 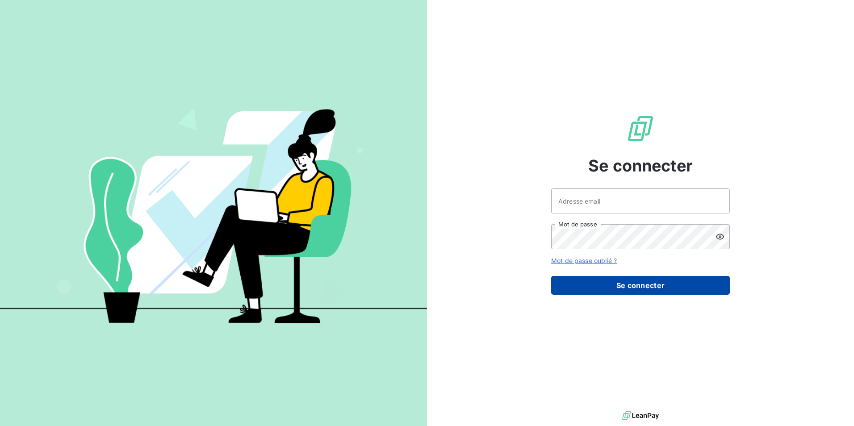 What do you see at coordinates (641, 129) in the screenshot?
I see `img: Logo LeanPay` at bounding box center [641, 129].